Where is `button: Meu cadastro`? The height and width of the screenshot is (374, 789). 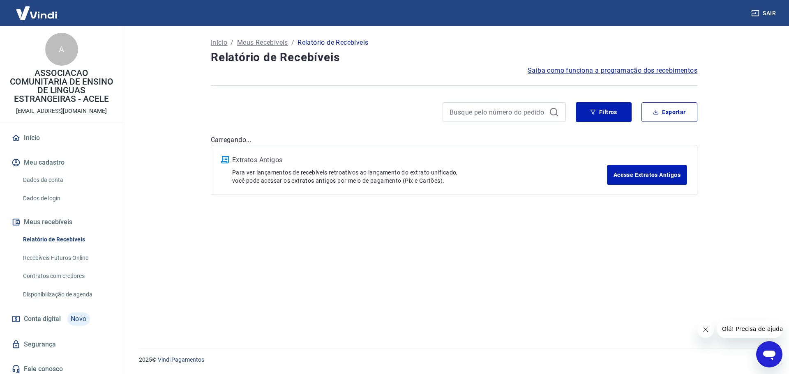
button: Meu cadastro is located at coordinates (61, 163).